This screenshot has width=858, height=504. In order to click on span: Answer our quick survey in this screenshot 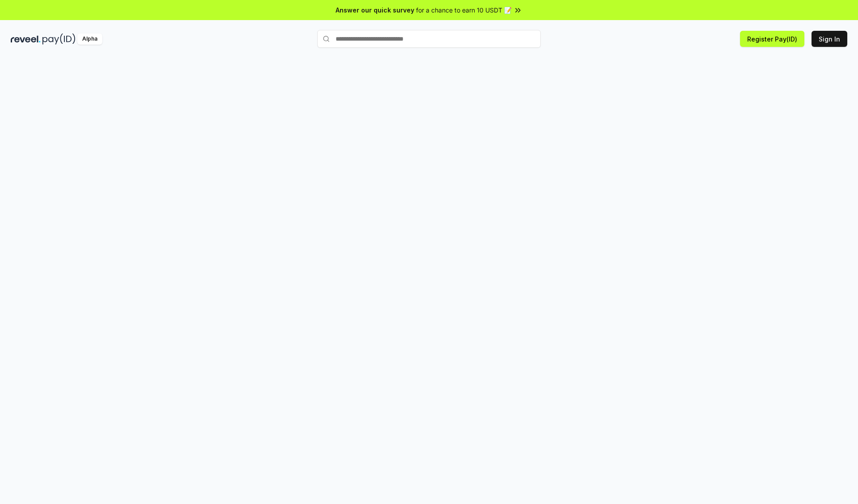, I will do `click(374, 10)`.